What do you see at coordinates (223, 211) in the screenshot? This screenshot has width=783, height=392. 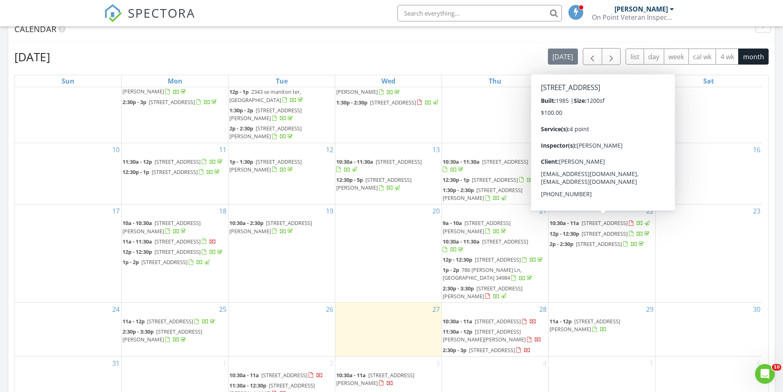 I see `a: Go to August 18, 2025` at bounding box center [223, 211].